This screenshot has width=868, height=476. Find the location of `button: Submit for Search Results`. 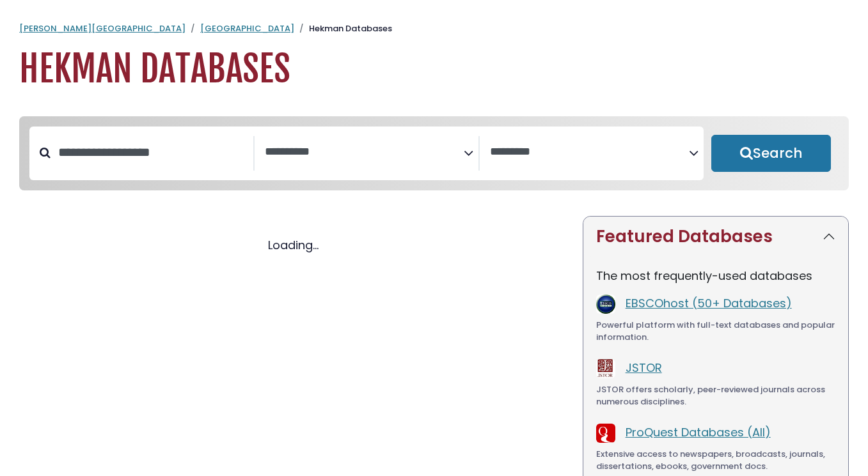

button: Submit for Search Results is located at coordinates (771, 154).